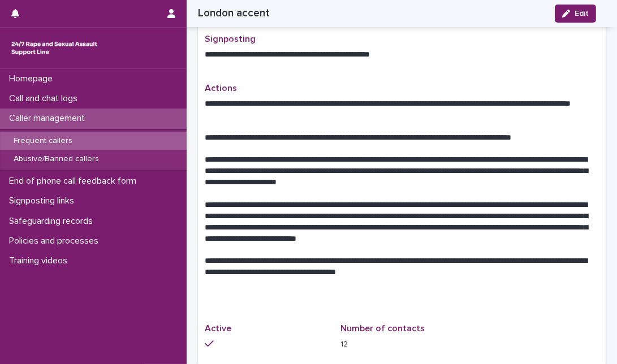 This screenshot has width=617, height=364. Describe the element at coordinates (382, 328) in the screenshot. I see `span: Number of contacts` at that location.